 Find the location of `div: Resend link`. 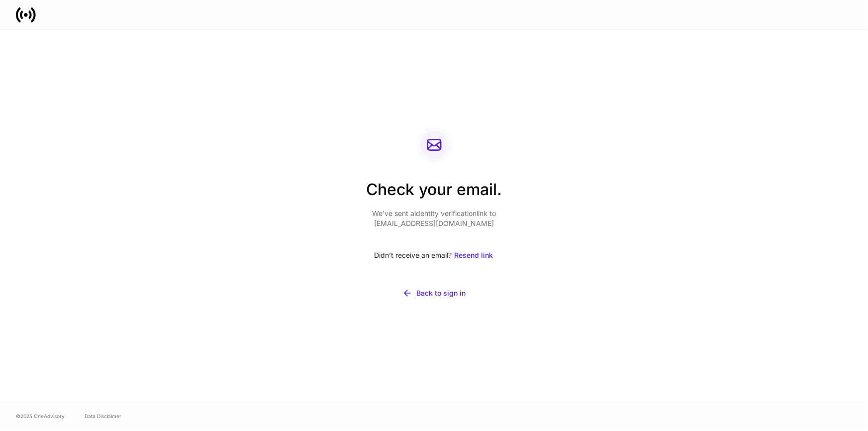

div: Resend link is located at coordinates (474, 255).